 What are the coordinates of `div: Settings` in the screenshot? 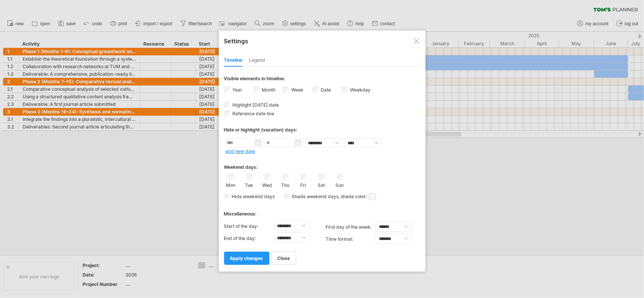 It's located at (322, 41).